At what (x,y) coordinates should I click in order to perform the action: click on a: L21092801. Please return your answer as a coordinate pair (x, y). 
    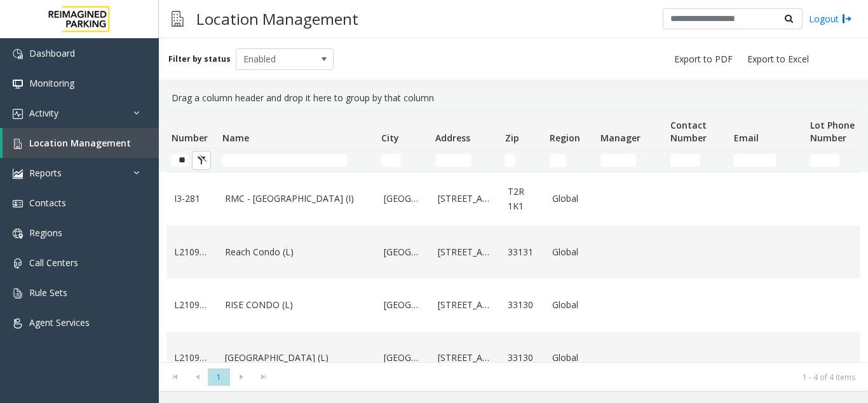
    Looking at the image, I should click on (192, 358).